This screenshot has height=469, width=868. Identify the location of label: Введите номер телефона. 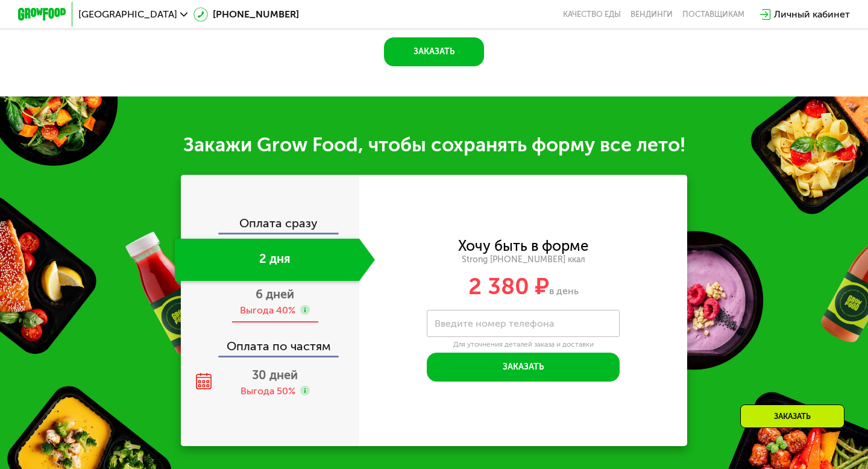
(495, 323).